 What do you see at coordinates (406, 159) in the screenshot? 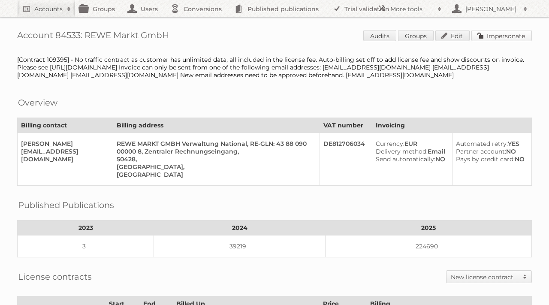
I see `span: Send automatically:` at bounding box center [406, 159].